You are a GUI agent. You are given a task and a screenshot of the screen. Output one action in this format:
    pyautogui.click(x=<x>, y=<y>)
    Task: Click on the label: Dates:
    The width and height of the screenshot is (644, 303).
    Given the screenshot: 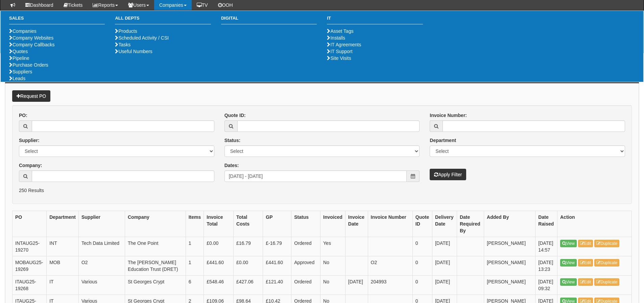 What is the action you would take?
    pyautogui.click(x=231, y=165)
    